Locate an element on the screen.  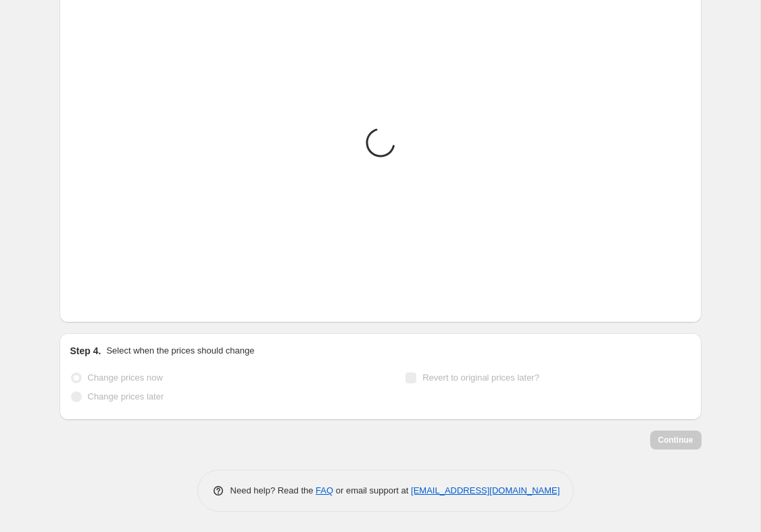
p: Select when the prices should change is located at coordinates (180, 350).